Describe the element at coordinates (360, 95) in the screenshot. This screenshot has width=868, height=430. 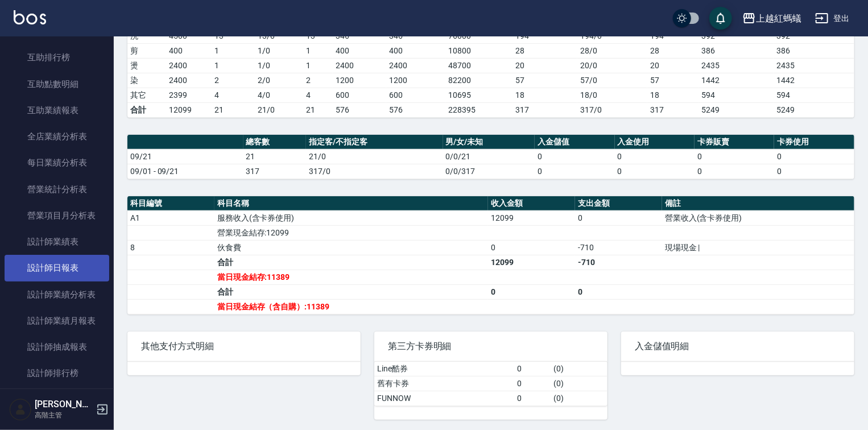
I see `td: 600` at that location.